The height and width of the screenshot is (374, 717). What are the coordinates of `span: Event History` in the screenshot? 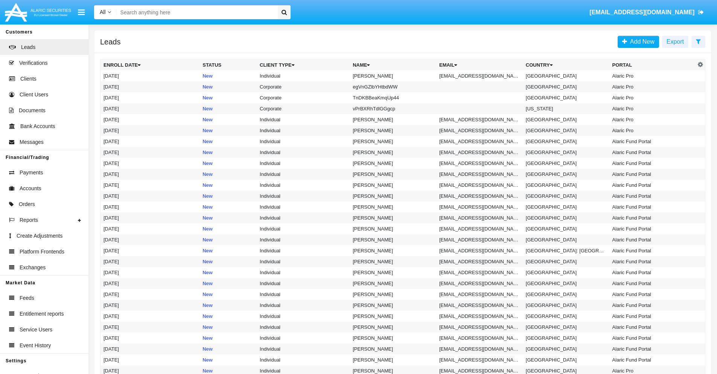 It's located at (35, 345).